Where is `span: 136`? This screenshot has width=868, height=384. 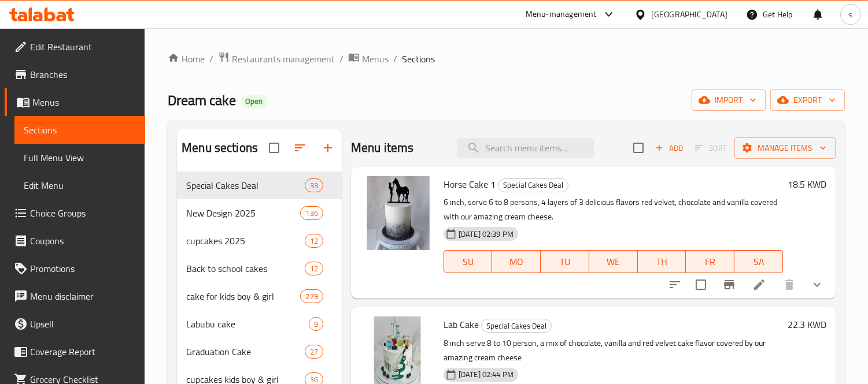
span: 136 is located at coordinates (311, 213).